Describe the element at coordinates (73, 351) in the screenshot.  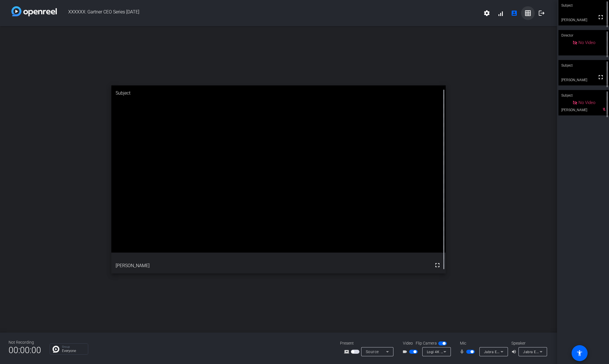
I see `p: Everyone` at that location.